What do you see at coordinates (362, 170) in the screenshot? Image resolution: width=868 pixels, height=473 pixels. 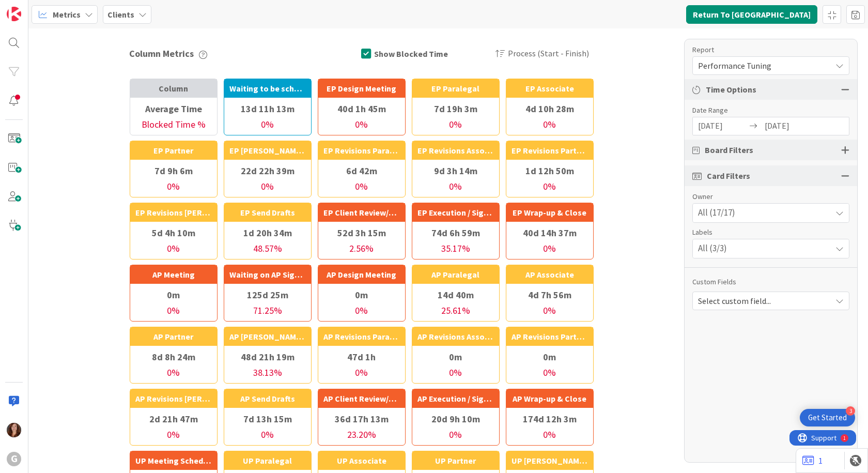 I see `div: 6d 42m` at bounding box center [362, 170].